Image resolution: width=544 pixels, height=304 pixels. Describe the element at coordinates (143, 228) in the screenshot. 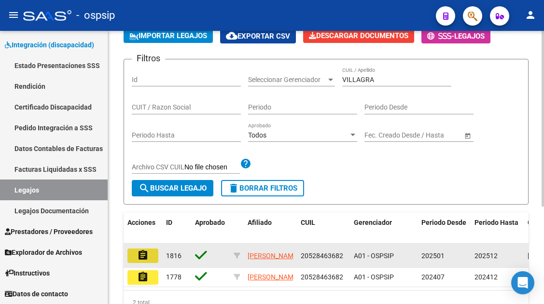

I see `datatable-header-cell: Acciones` at that location.